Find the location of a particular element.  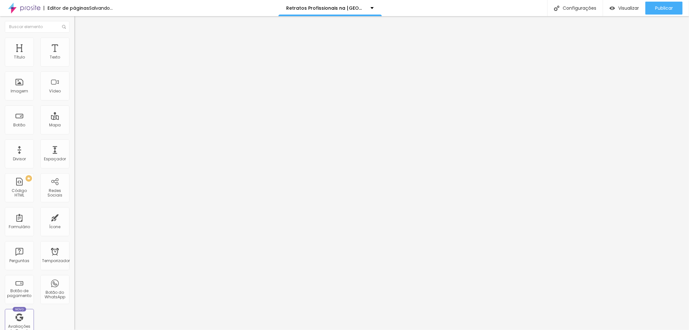

font: Botão is located at coordinates (19, 125).